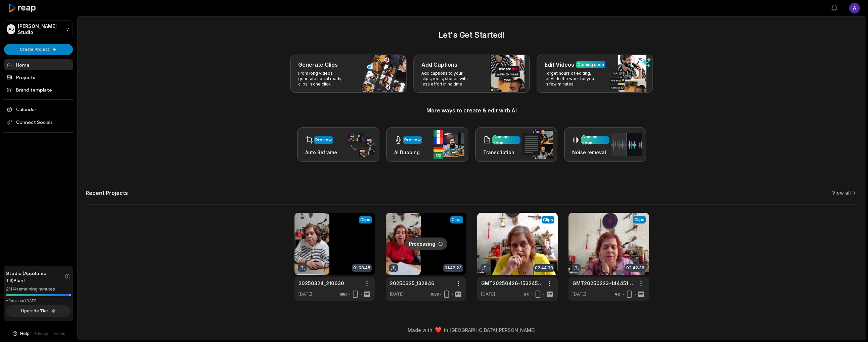 The height and width of the screenshot is (342, 868). I want to click on a: Terms, so click(58, 333).